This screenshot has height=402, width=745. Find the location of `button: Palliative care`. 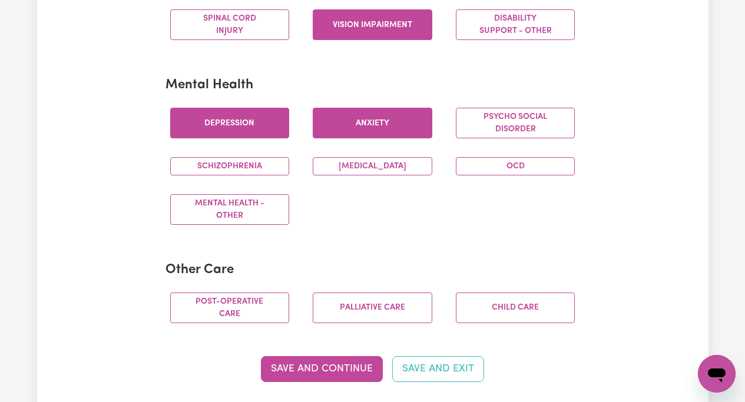

button: Palliative care is located at coordinates (372, 308).